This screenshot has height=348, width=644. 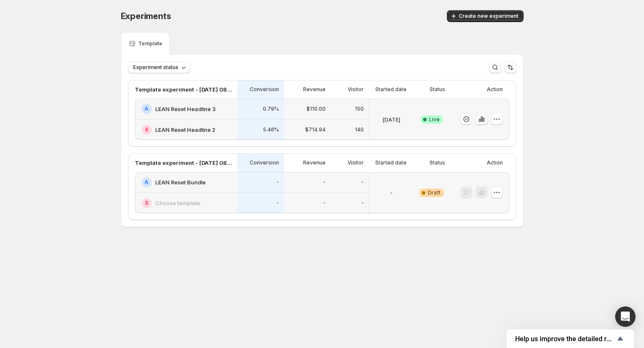 I want to click on p: 150, so click(x=359, y=109).